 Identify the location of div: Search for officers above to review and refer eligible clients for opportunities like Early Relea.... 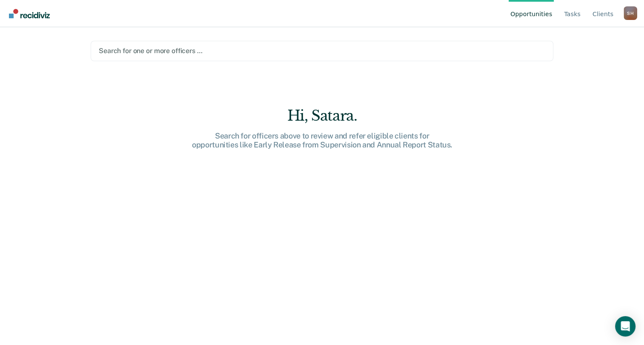
(322, 141).